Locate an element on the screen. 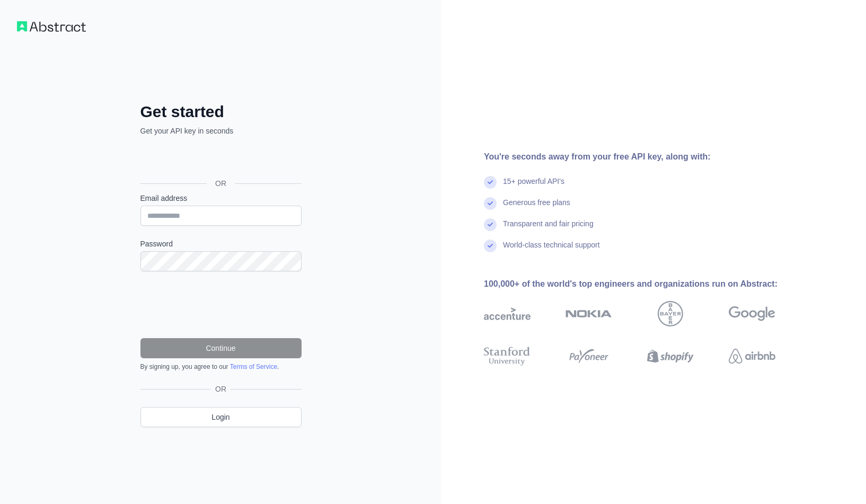 The height and width of the screenshot is (504, 866). div: World-class technical support is located at coordinates (551, 250).